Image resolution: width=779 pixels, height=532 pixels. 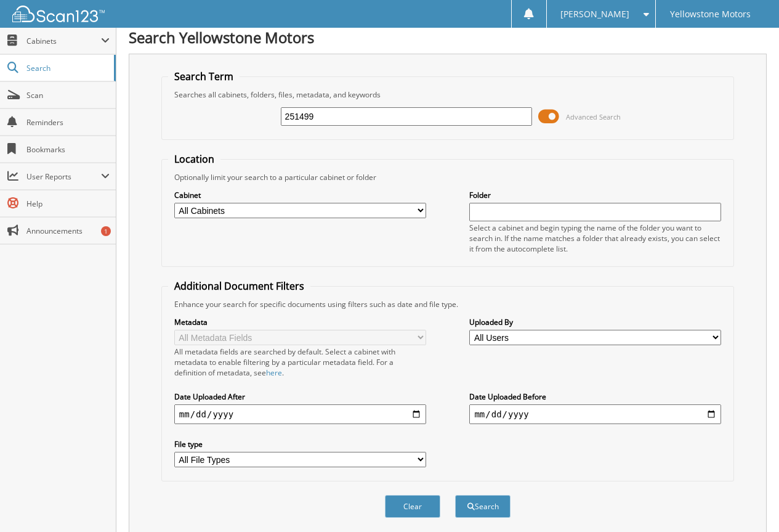 What do you see at coordinates (239, 286) in the screenshot?
I see `legend: Additional Document Filters` at bounding box center [239, 286].